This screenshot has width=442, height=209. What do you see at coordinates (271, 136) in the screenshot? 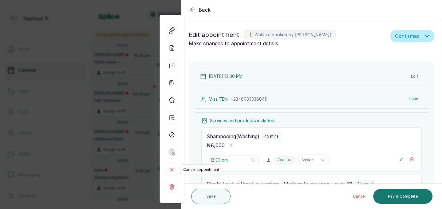
I see `p: 45 mins` at bounding box center [271, 136].